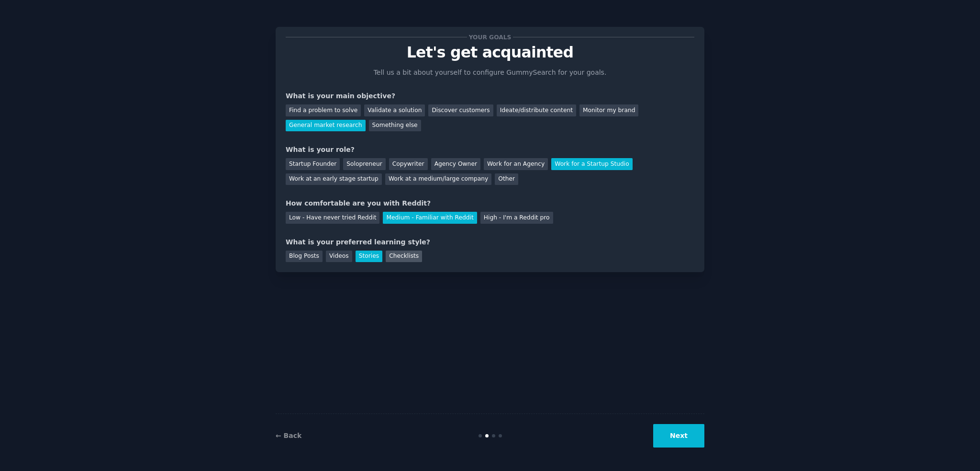  Describe the element at coordinates (333, 217) in the screenshot. I see `div: Low - Have never tried Reddit` at that location.